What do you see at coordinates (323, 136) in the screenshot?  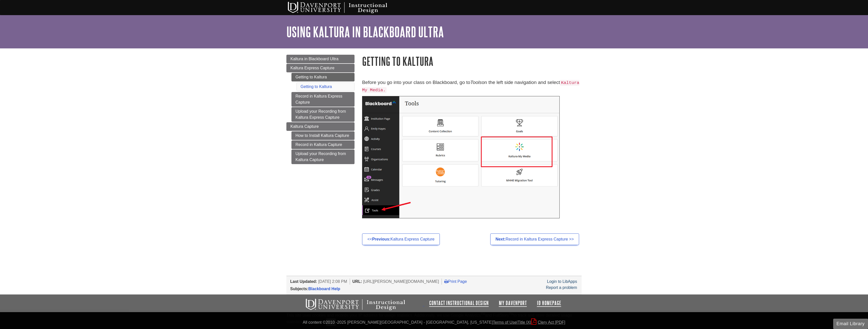 I see `a: How to Install Kaltura Capture` at bounding box center [323, 136].